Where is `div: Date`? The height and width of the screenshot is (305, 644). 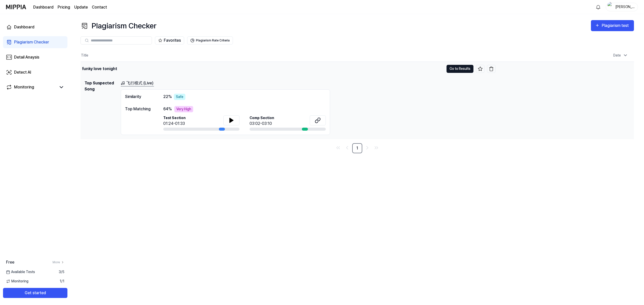 div: Date is located at coordinates (621, 55).